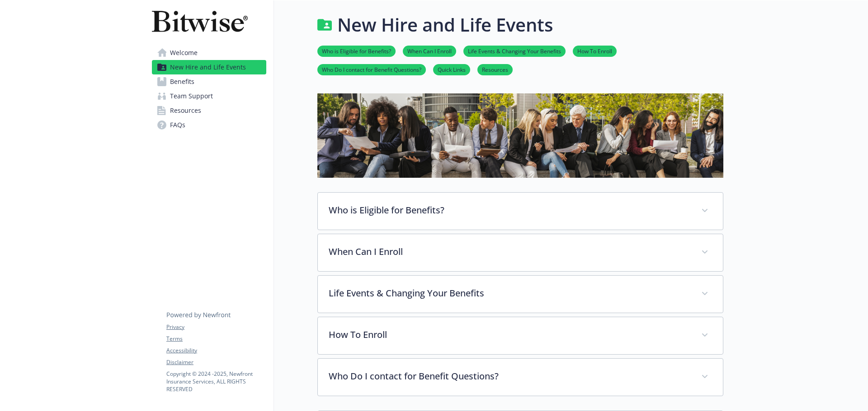 The image size is (868, 411). What do you see at coordinates (208, 67) in the screenshot?
I see `span: New Hire and Life Events` at bounding box center [208, 67].